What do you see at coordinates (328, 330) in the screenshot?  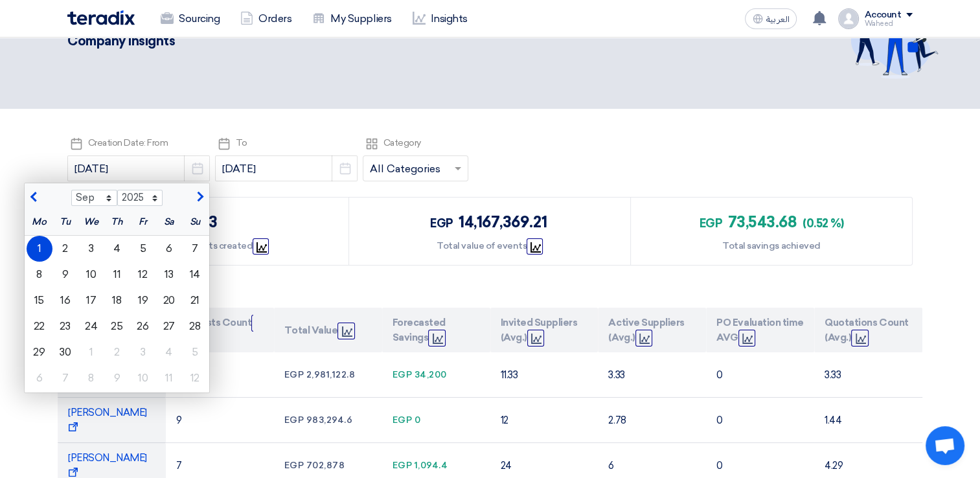 I see `th: Total Value` at bounding box center [328, 330].